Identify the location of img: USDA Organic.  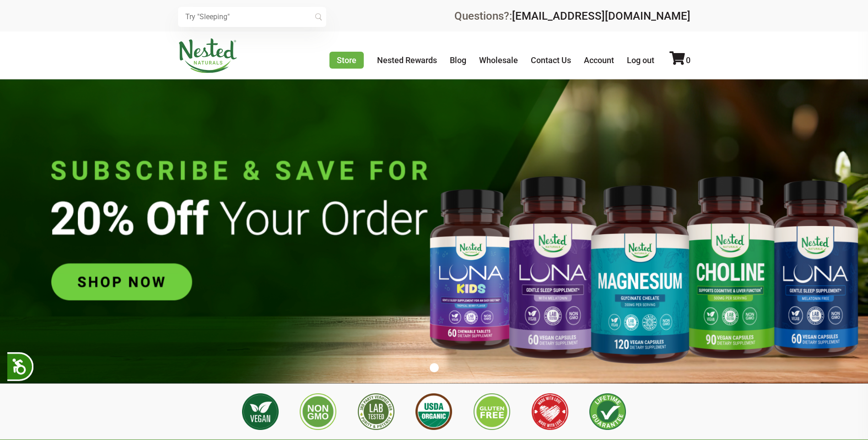
(434, 412).